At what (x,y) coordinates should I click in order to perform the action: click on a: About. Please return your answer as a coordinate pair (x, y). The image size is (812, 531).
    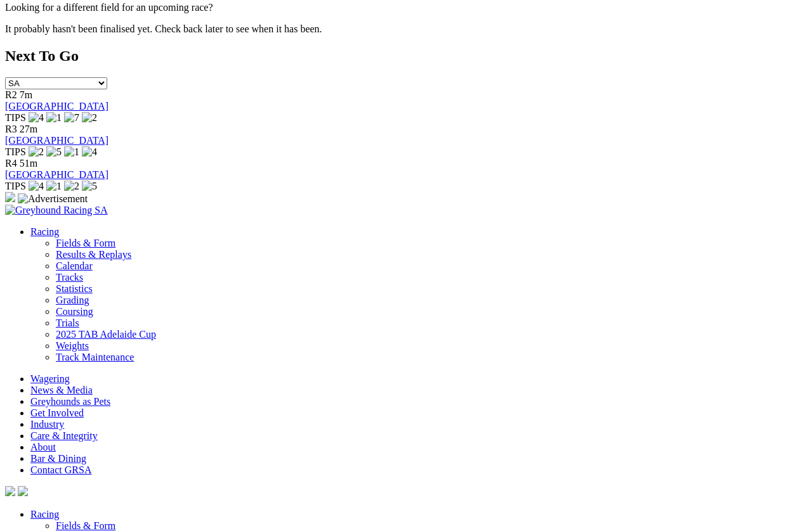
    Looking at the image, I should click on (43, 447).